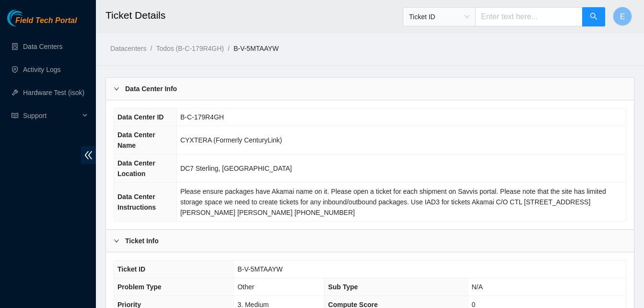 The height and width of the screenshot is (308, 644). Describe the element at coordinates (394, 202) in the screenshot. I see `span: Please ensure packages have Akamai name on it. Please open a ticket for each shipment on Savvis p...` at that location.